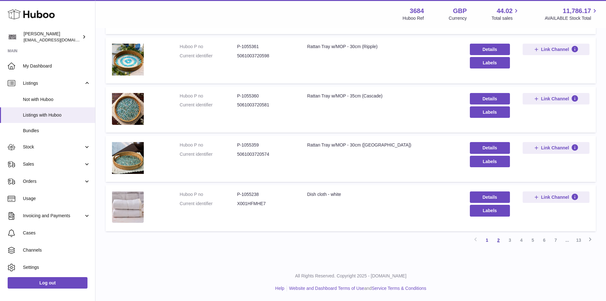 This screenshot has width=606, height=301. What do you see at coordinates (53, 164) in the screenshot?
I see `span: Sales` at bounding box center [53, 164].